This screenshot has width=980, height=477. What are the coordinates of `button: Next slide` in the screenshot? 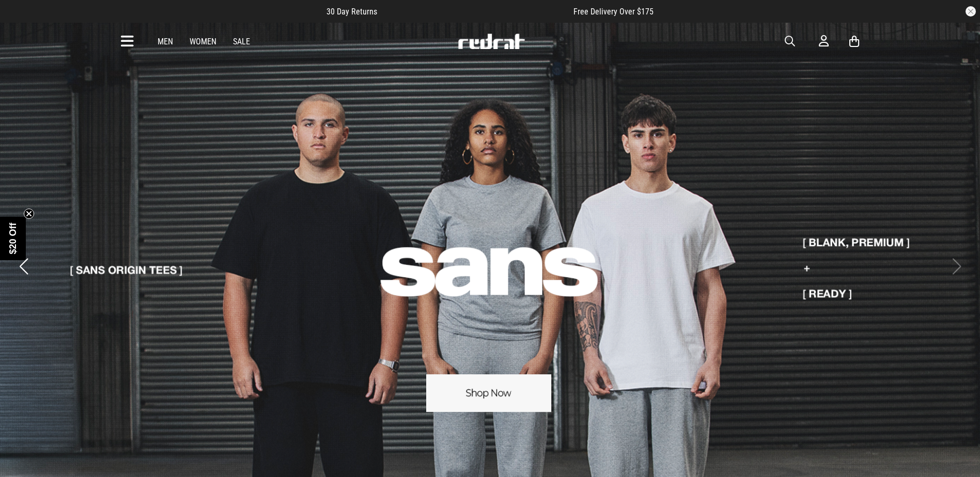 It's located at (956, 266).